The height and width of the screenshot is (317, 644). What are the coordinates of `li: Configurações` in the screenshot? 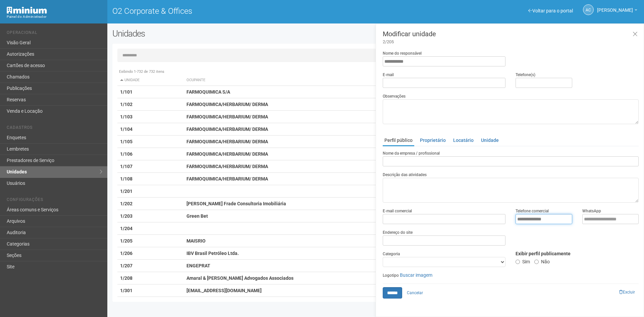 It's located at (54, 201).